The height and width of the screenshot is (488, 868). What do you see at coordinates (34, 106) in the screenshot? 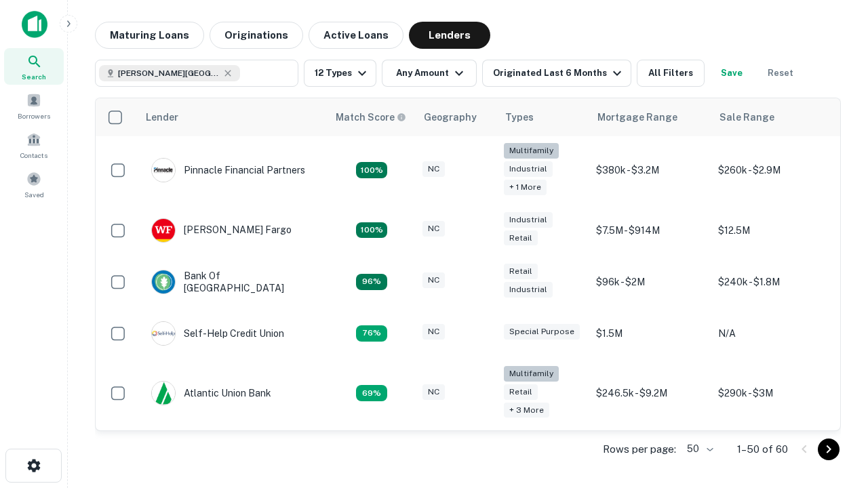
I see `div: Borrowers` at bounding box center [34, 106].